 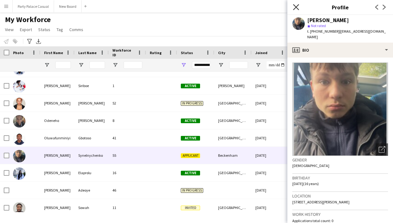 What do you see at coordinates (92, 190) in the screenshot?
I see `div: Adeoye` at bounding box center [92, 190].